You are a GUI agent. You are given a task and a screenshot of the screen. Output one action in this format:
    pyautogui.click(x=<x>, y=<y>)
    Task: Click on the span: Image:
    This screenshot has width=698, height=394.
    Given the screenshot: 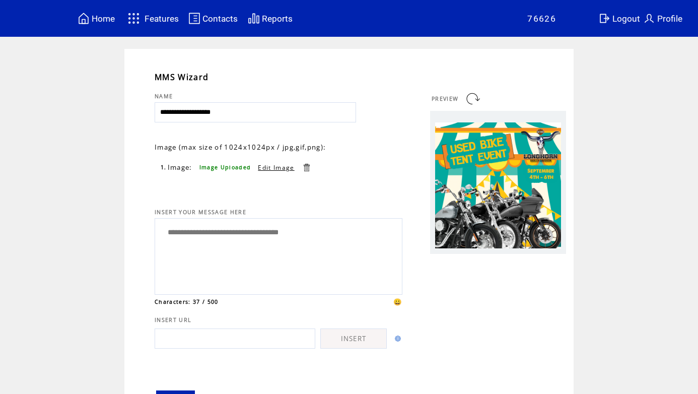 What is the action you would take?
    pyautogui.click(x=180, y=167)
    